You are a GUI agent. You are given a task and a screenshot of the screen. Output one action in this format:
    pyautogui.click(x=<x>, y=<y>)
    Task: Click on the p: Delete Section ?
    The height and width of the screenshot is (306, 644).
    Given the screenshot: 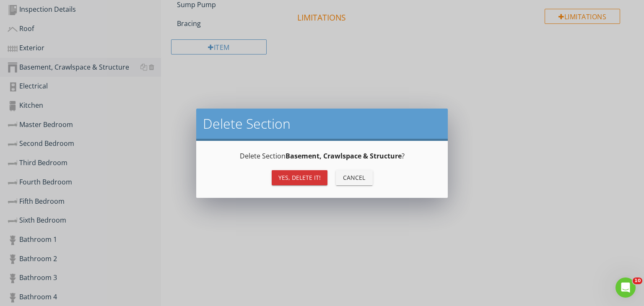 What is the action you would take?
    pyautogui.click(x=322, y=156)
    